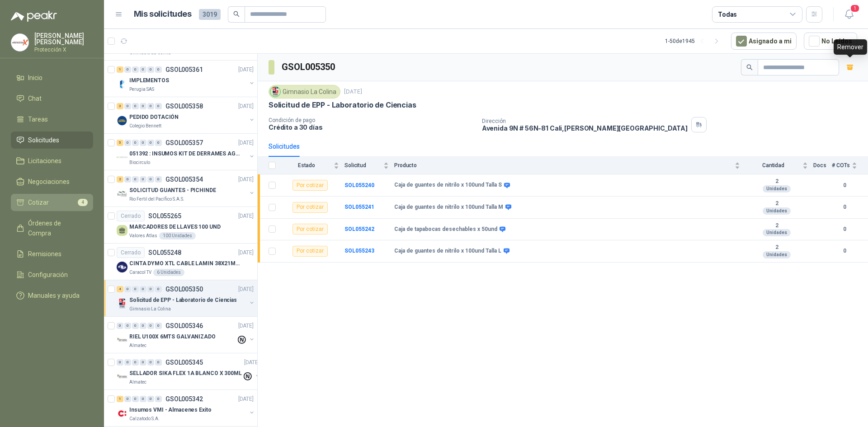 This screenshot has width=868, height=427. I want to click on p: IMPLEMENTOS, so click(149, 80).